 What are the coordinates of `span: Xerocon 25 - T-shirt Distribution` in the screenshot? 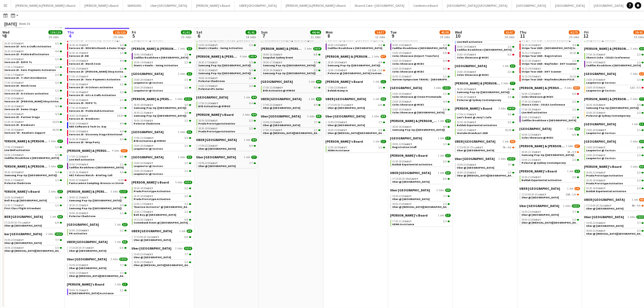 It's located at (26, 78).